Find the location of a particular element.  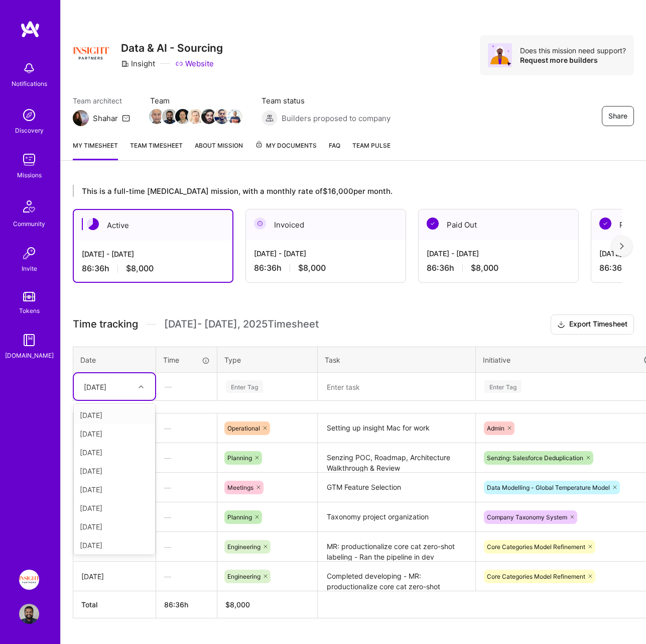

span: Meetings is located at coordinates (240, 487).